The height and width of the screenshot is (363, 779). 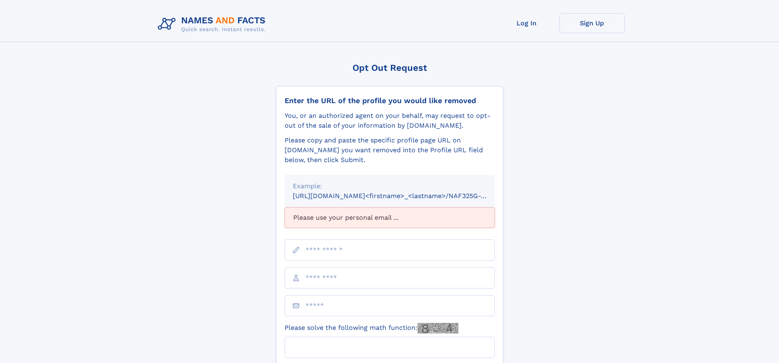 I want to click on a: Log In, so click(x=527, y=23).